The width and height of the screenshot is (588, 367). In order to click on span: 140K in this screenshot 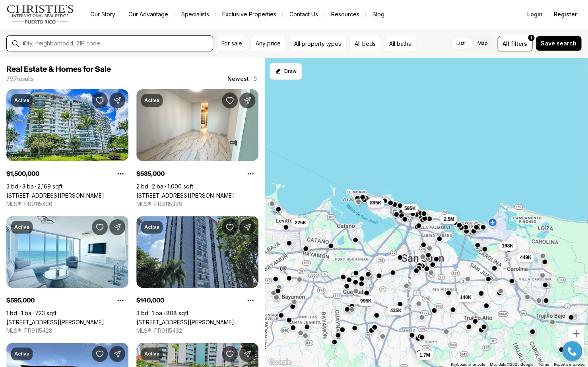, I will do `click(466, 297)`.